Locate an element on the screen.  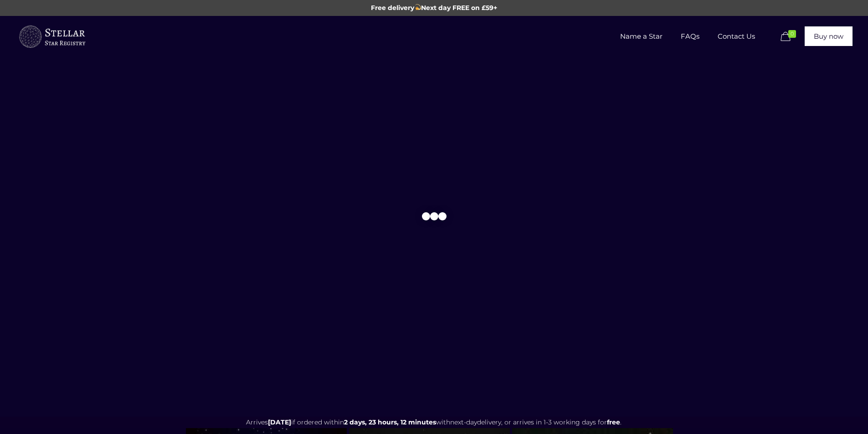
a: Contact Us is located at coordinates (736, 37).